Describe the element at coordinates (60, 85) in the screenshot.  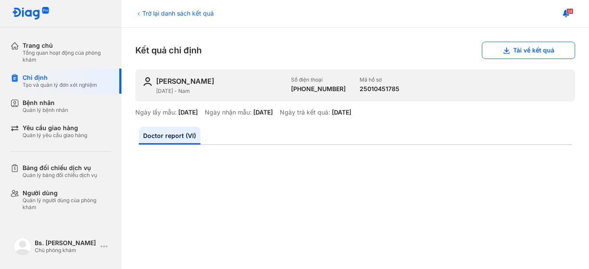
I see `div: Tạo và quản lý đơn xét nghiệm` at that location.